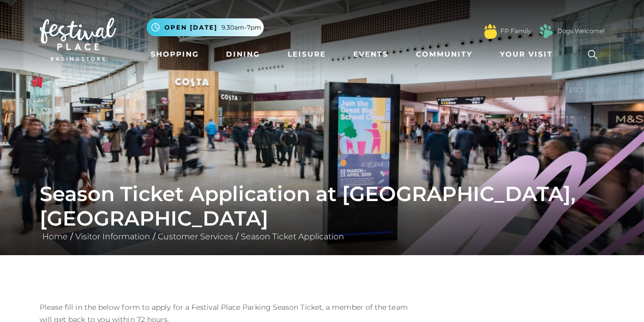  I want to click on span: 9.30am-7pm, so click(241, 27).